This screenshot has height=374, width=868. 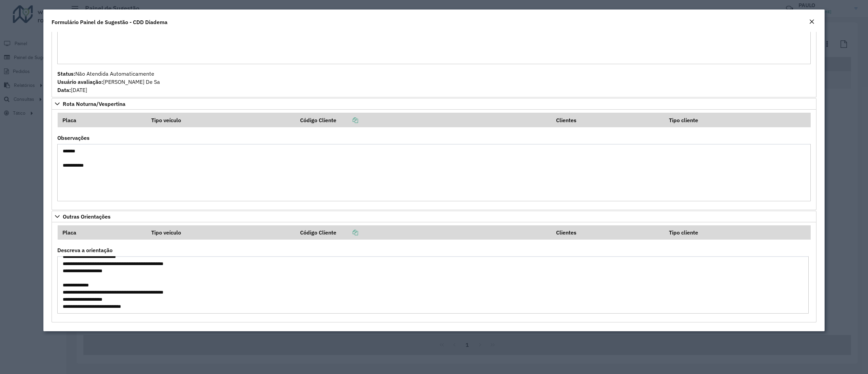 What do you see at coordinates (85, 250) in the screenshot?
I see `label: Descreva a orientação` at bounding box center [85, 250].